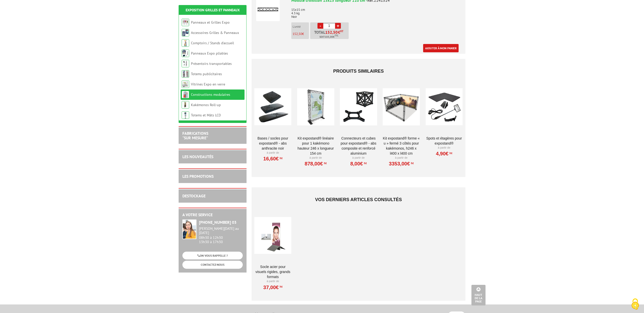  What do you see at coordinates (206, 105) in the screenshot?
I see `a: Kakémonos Roll-up` at bounding box center [206, 105].